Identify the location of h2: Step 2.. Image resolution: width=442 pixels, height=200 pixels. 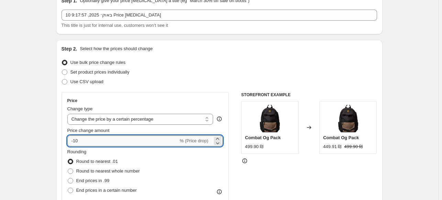
(69, 49).